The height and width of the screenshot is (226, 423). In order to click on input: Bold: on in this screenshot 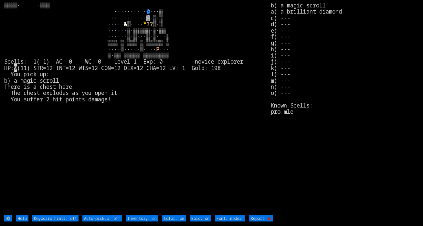, I will do `click(200, 218)`.